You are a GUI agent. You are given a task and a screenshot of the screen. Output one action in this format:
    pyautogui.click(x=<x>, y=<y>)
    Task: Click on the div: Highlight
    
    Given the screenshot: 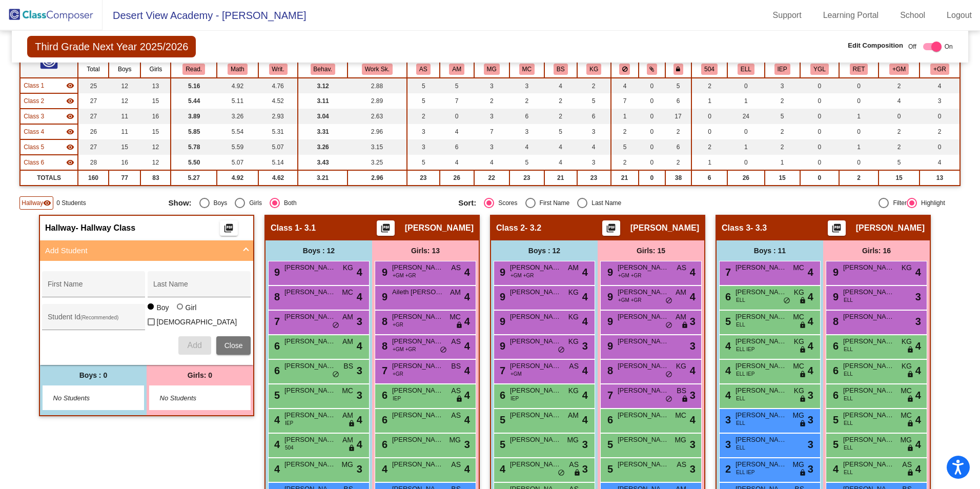 What is the action you would take?
    pyautogui.click(x=930, y=203)
    